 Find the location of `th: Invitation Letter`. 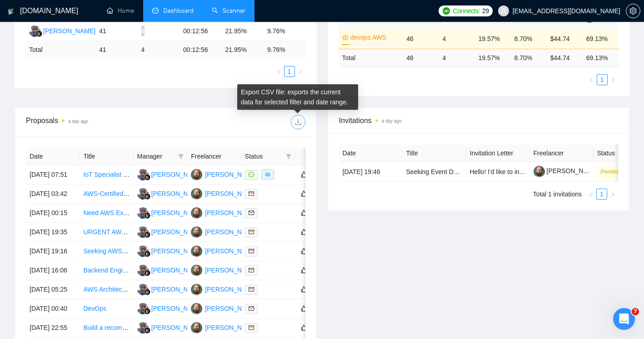

th: Invitation Letter is located at coordinates (498, 153).